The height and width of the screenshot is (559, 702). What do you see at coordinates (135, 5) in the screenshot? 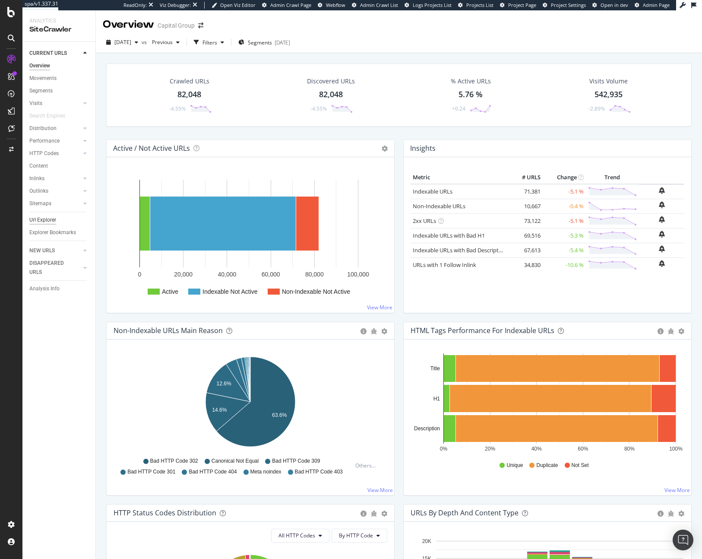
I see `div: ReadOnly:` at bounding box center [135, 5].